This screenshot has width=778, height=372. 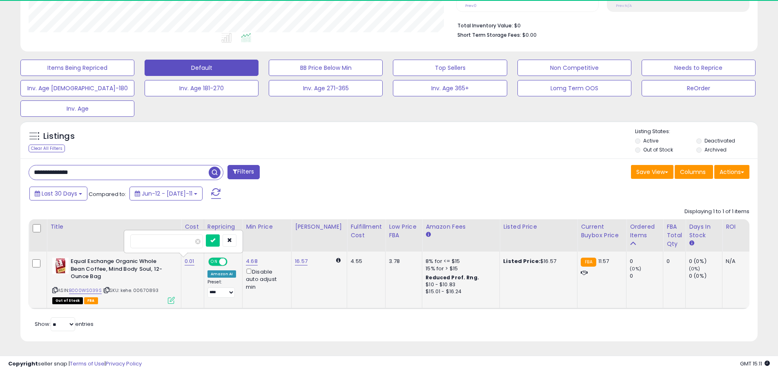 I want to click on span: | SKU: kehe. 00670893, so click(x=131, y=290).